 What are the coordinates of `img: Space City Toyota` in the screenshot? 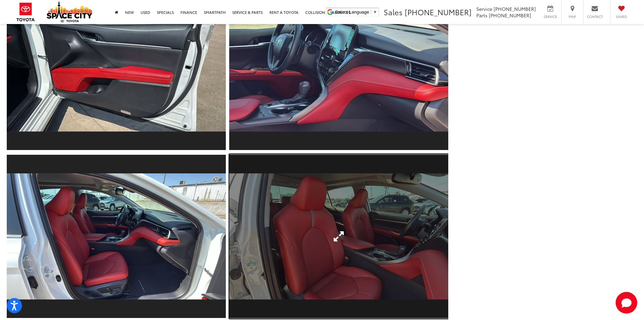 It's located at (69, 12).